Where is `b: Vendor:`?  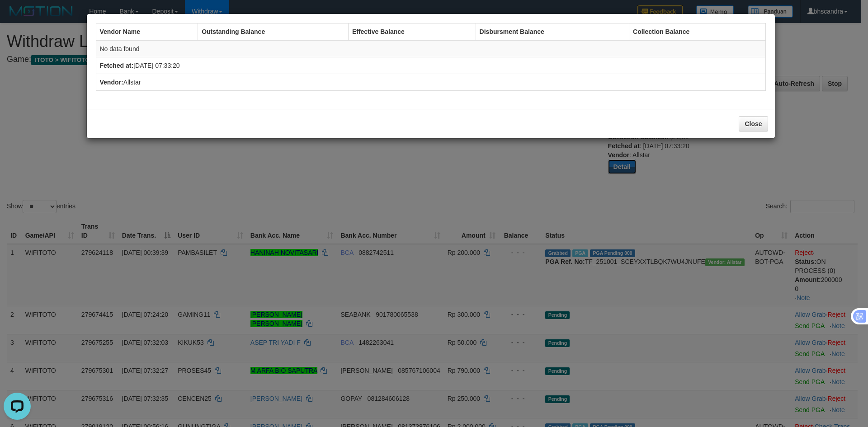
b: Vendor: is located at coordinates (112, 82).